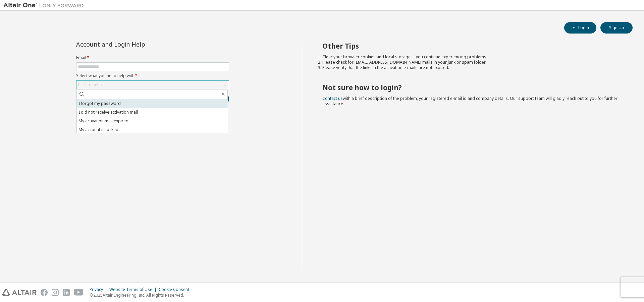  What do you see at coordinates (99, 290) in the screenshot?
I see `div: Privacy` at bounding box center [99, 290].